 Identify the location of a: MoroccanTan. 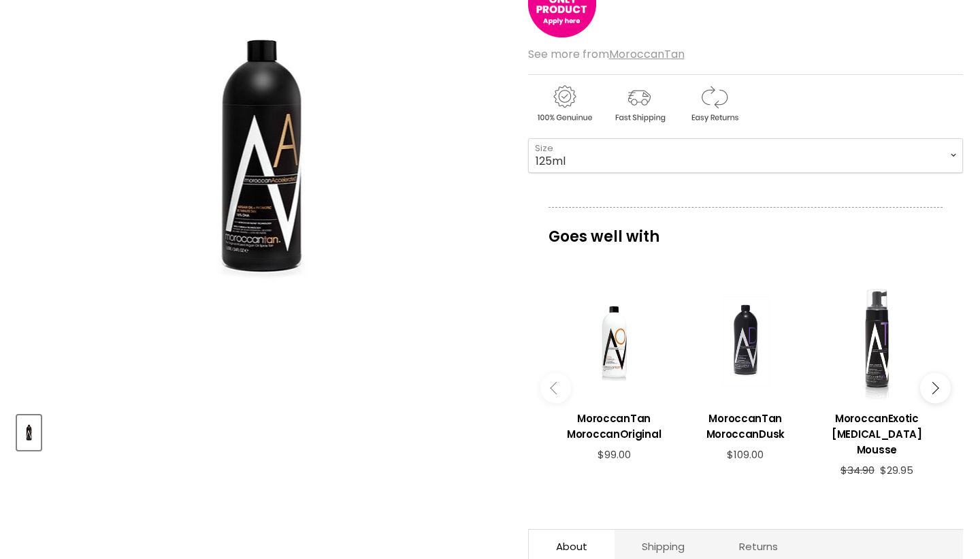
(646, 54).